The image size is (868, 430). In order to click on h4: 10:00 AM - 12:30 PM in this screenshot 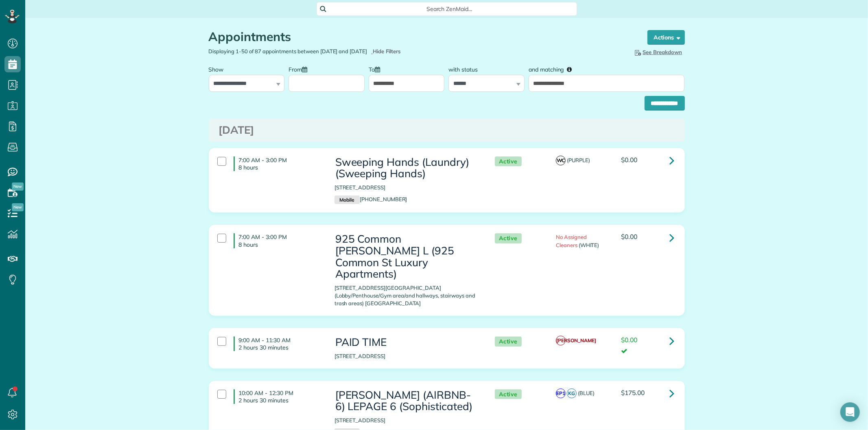, I will do `click(278, 397)`.